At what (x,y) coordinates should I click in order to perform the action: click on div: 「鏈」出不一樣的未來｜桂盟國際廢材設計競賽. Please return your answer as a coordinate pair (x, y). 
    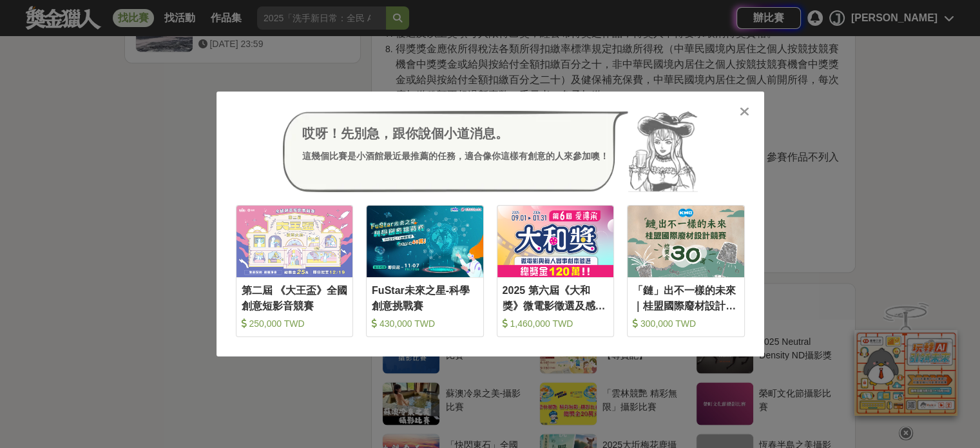
    Looking at the image, I should click on (686, 297).